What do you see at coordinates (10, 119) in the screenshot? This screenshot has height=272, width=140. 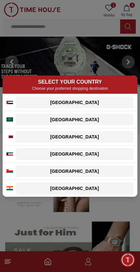 I see `img: Saudi Arabia flag` at bounding box center [10, 119].